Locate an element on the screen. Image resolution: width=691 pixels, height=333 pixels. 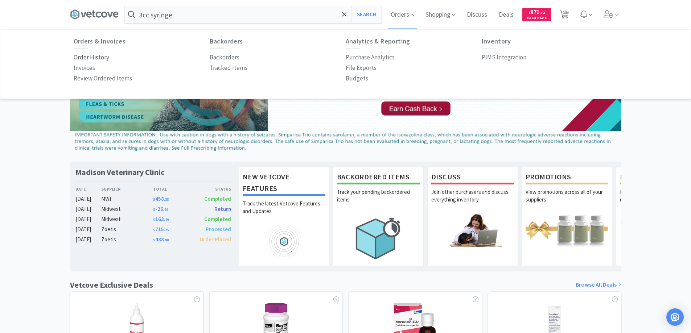
span: 458 is located at coordinates (161, 199).